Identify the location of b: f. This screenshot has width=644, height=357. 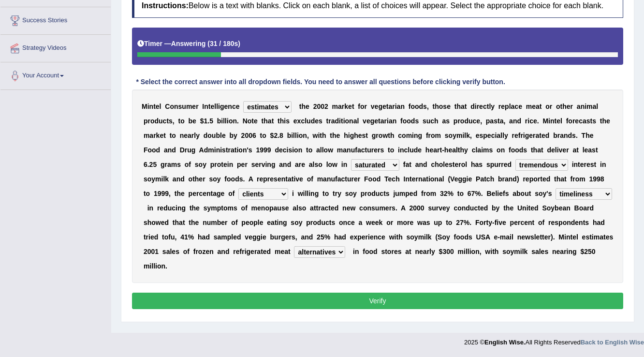
(359, 106).